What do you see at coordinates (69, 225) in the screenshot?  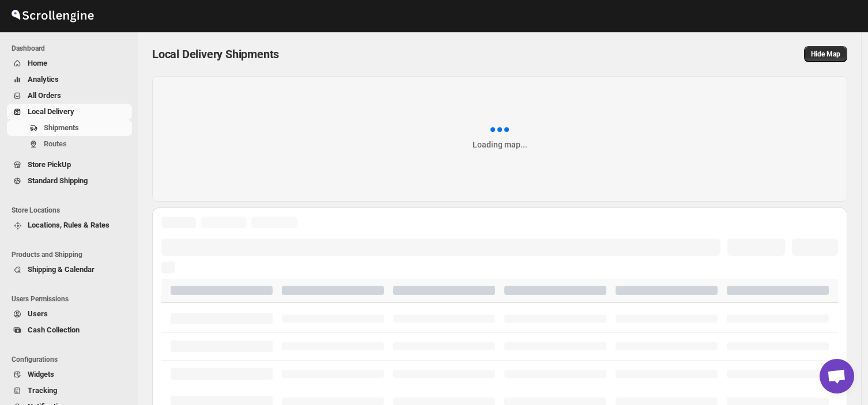 I see `span: Locations, Rules & Rates` at bounding box center [69, 225].